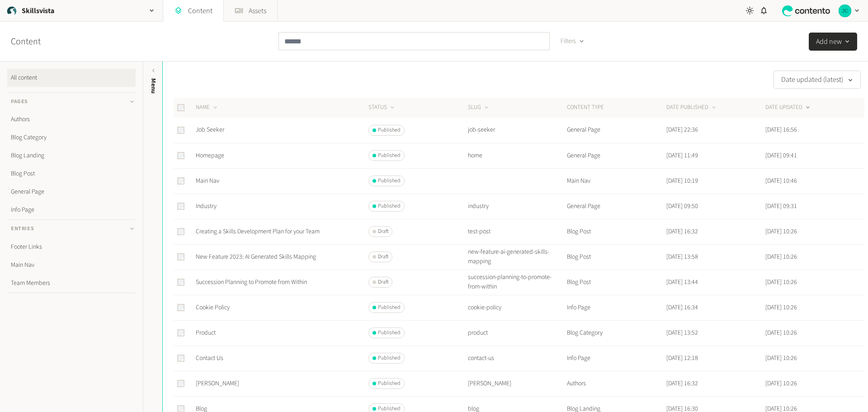  I want to click on a: New Feature 2023: AI Generated Skills Mapping, so click(256, 257).